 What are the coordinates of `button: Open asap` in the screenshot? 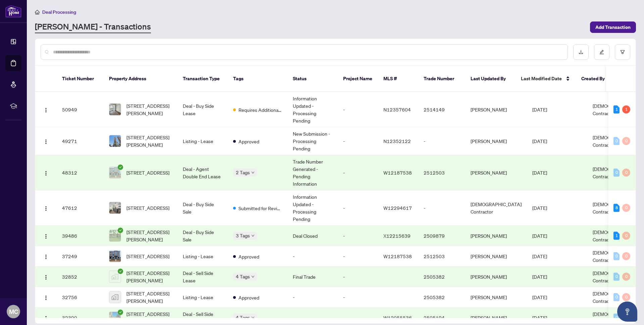 It's located at (627, 312).